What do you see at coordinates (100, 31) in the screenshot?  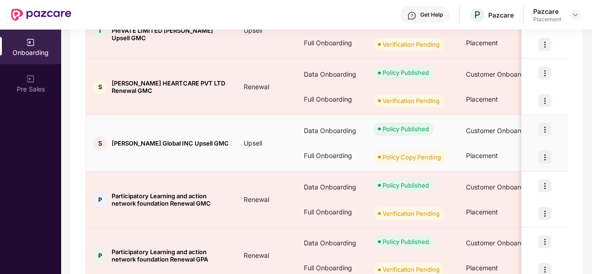 I see `div: I` at bounding box center [100, 31].